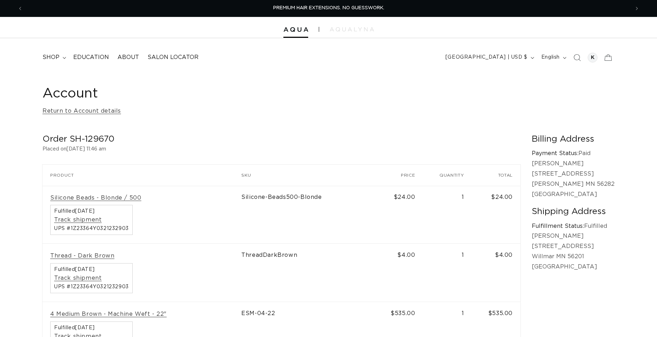  Describe the element at coordinates (328, 94) in the screenshot. I see `h1: Account` at that location.